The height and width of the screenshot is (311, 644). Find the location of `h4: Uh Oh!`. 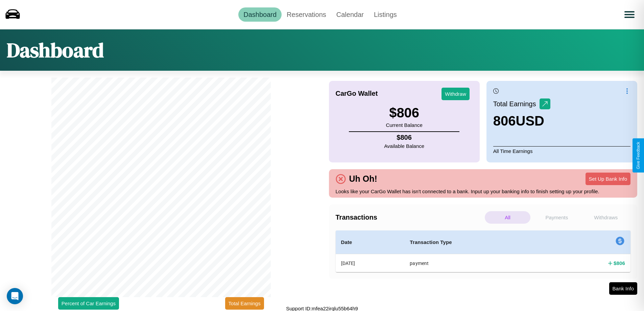

h4: Uh Oh! is located at coordinates (363, 179).